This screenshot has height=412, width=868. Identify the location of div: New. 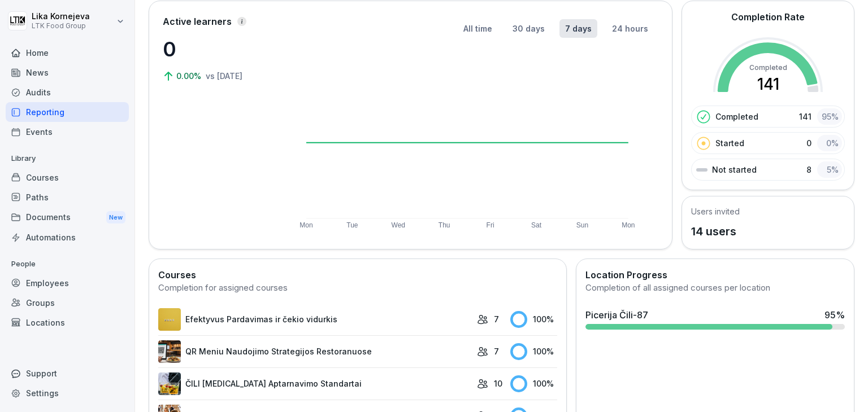
(116, 218).